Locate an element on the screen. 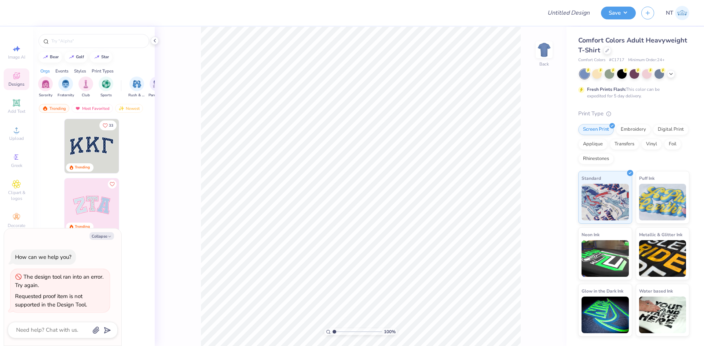  span: Decorate is located at coordinates (16, 226).